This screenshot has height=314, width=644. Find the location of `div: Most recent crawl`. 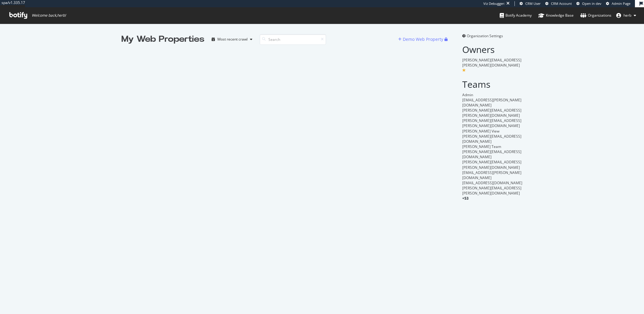

div: Most recent crawl is located at coordinates (232, 39).